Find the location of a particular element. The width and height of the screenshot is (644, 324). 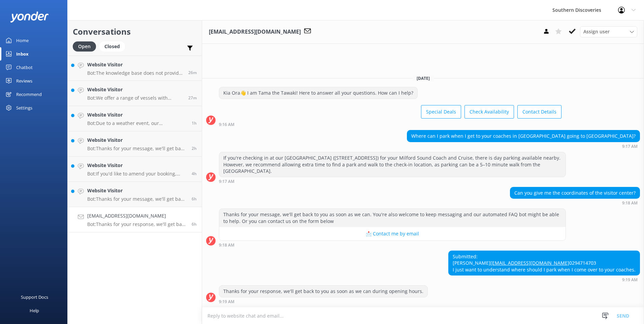

div: Chatbot is located at coordinates (24, 67).